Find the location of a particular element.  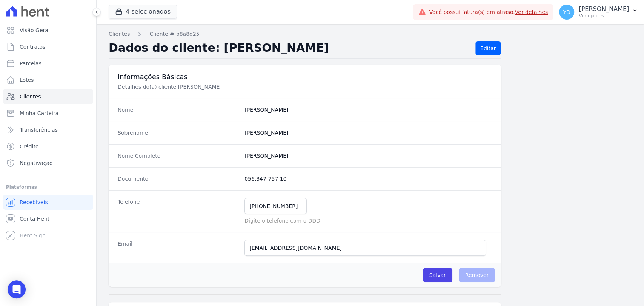

span: Minha Carteira is located at coordinates (39, 113).